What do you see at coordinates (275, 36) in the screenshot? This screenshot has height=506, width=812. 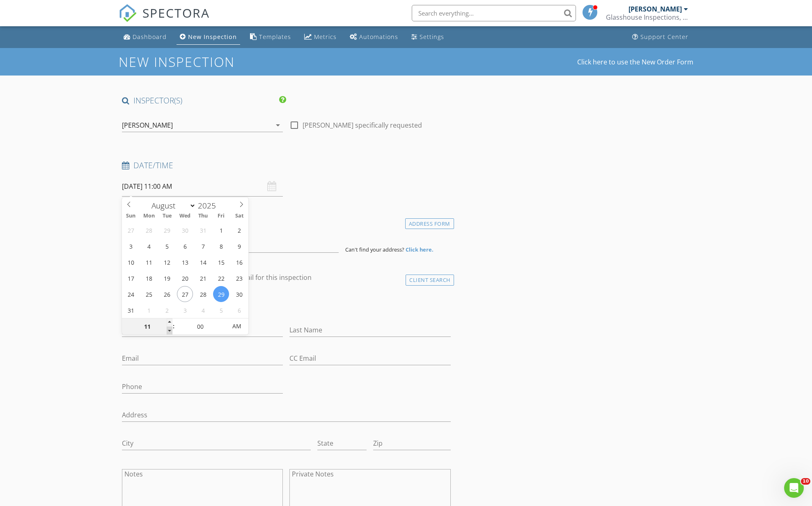 I see `div: Templates` at bounding box center [275, 36].